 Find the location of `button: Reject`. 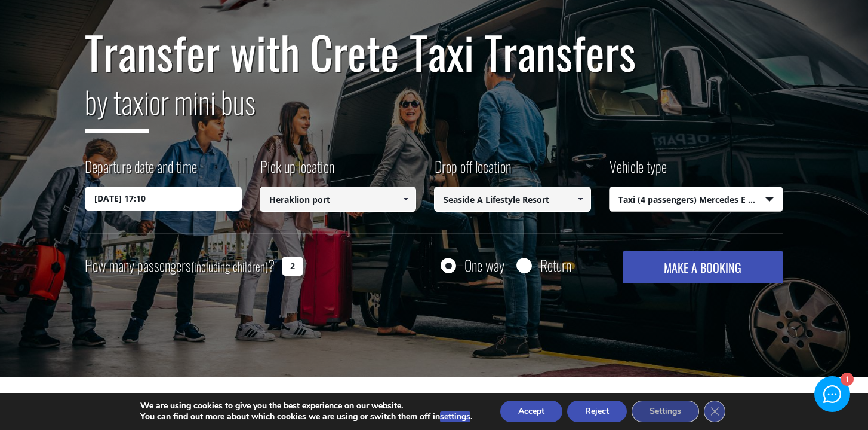

button: Reject is located at coordinates (597, 411).